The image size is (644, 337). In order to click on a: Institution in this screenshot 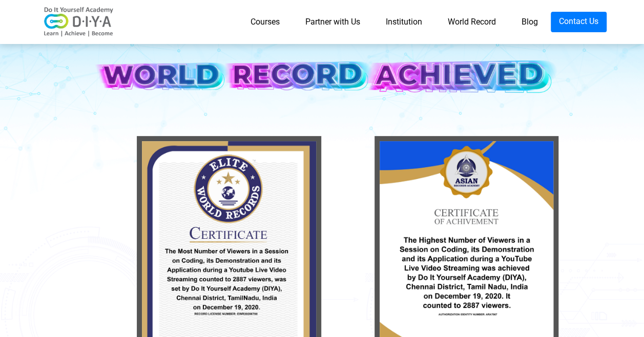, I will do `click(404, 22)`.